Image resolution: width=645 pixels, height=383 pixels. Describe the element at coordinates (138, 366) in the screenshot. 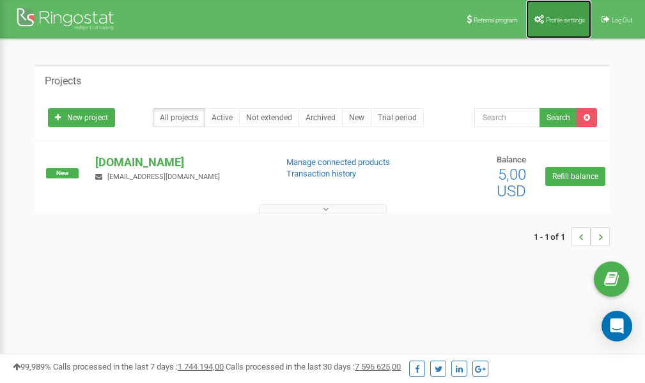

I see `span: Calls processed in the last 7 days :` at that location.